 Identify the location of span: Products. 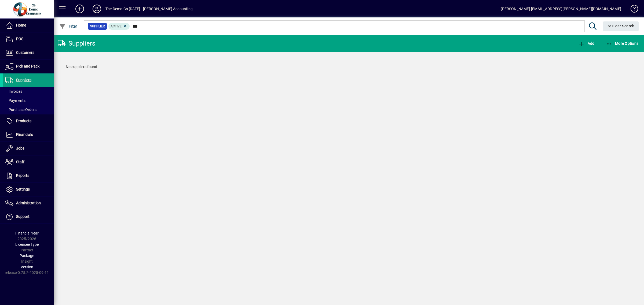
(24, 121).